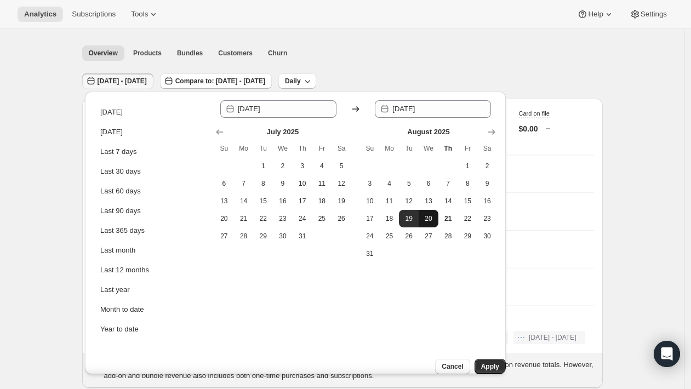 The image size is (691, 389). Describe the element at coordinates (370, 254) in the screenshot. I see `button: Sunday August 31 2025` at that location.